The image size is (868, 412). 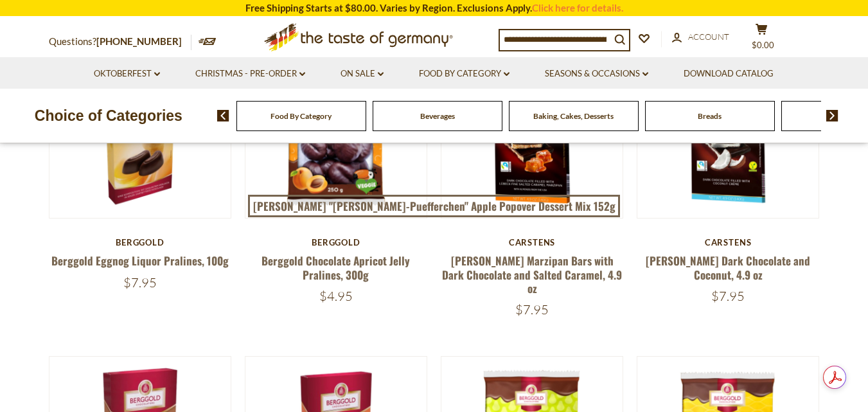 What do you see at coordinates (709, 116) in the screenshot?
I see `span: Breads` at bounding box center [709, 116].